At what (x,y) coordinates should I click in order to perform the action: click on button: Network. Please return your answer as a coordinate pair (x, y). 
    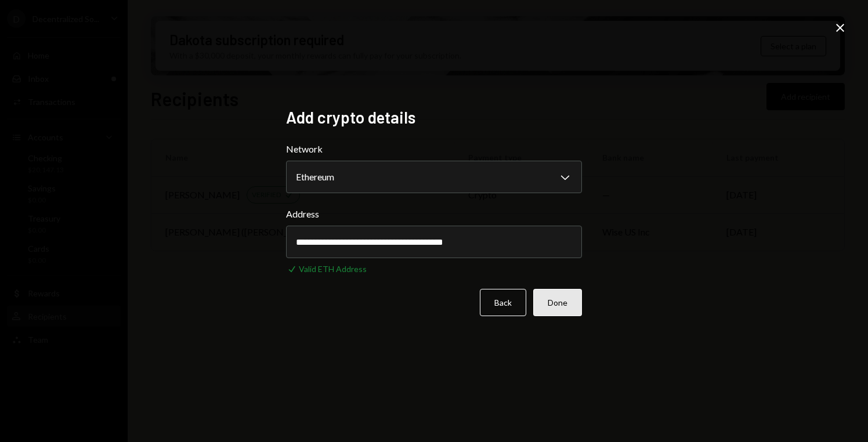
    Looking at the image, I should click on (434, 177).